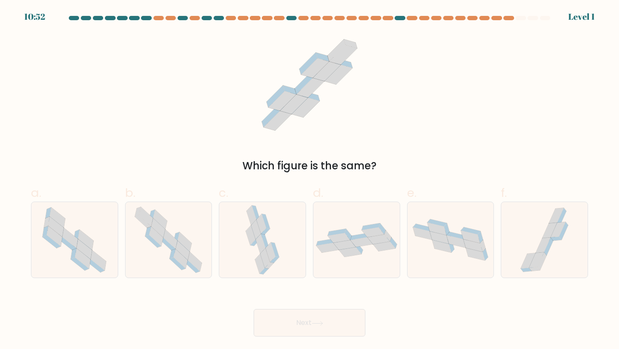  Describe the element at coordinates (504, 193) in the screenshot. I see `span: f.` at that location.